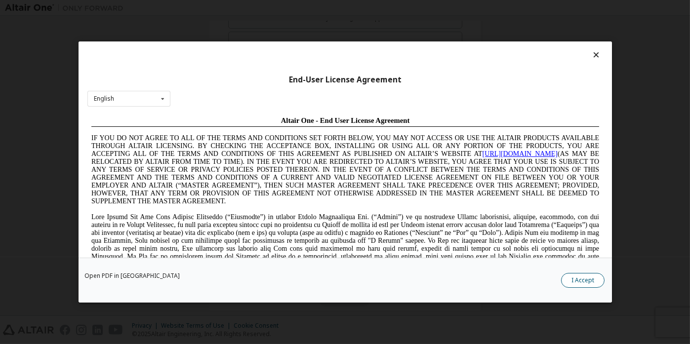  What do you see at coordinates (104, 99) in the screenshot?
I see `div: English` at bounding box center [104, 99].